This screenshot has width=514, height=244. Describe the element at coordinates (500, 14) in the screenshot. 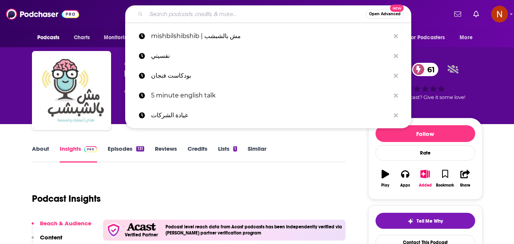

I see `button: Show profile menu` at that location.